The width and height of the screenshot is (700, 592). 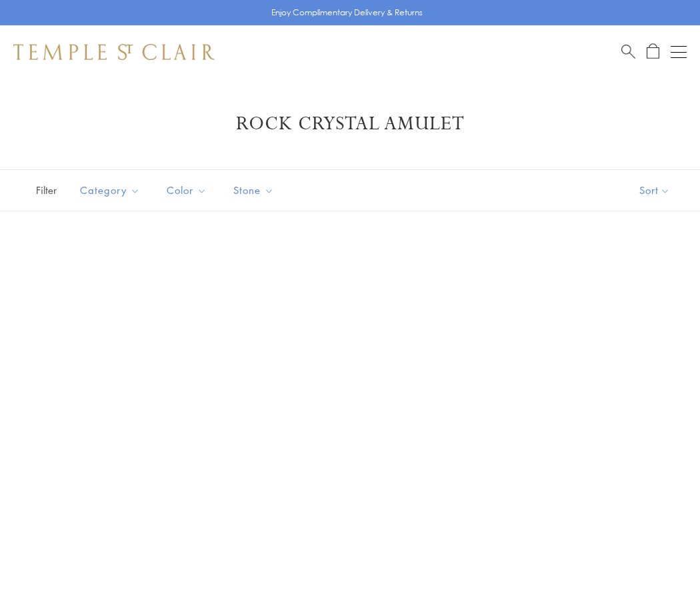 What do you see at coordinates (347, 13) in the screenshot?
I see `p: Enjoy Complimentary Delivery & Returns` at bounding box center [347, 13].